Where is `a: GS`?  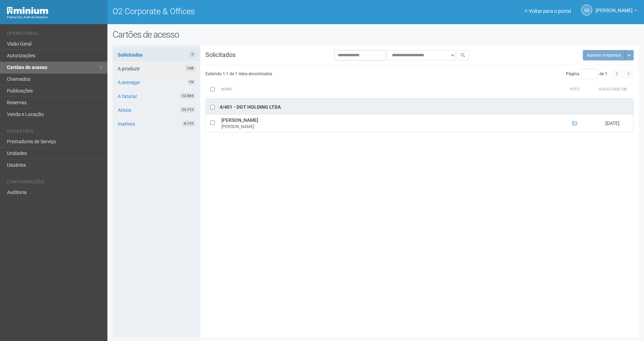
a: GS is located at coordinates (587, 10).